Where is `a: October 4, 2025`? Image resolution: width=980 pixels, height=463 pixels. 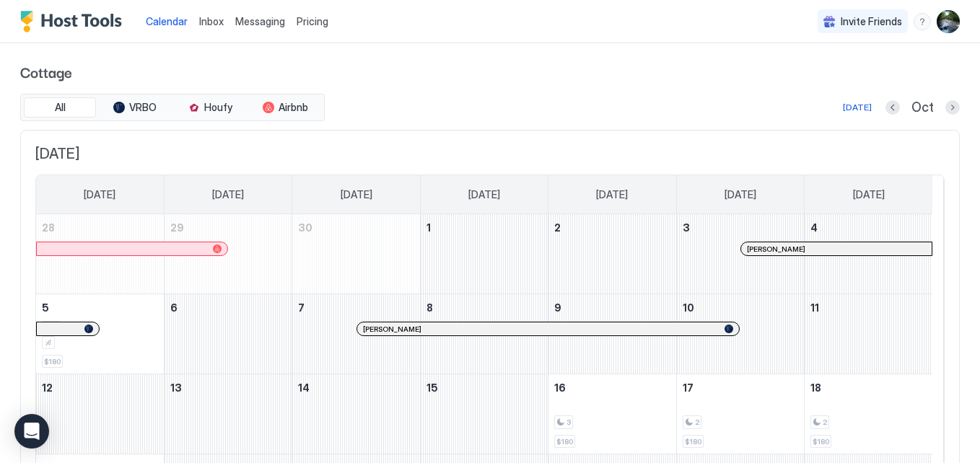 a: October 4, 2025 is located at coordinates (869, 228).